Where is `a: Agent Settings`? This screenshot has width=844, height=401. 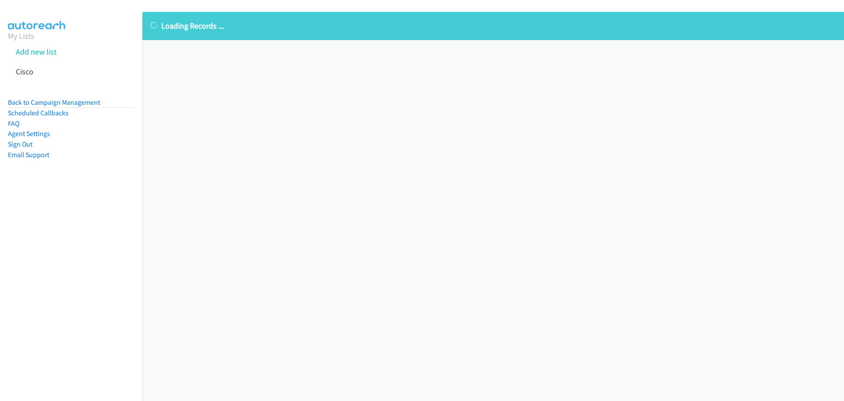 a: Agent Settings is located at coordinates (29, 133).